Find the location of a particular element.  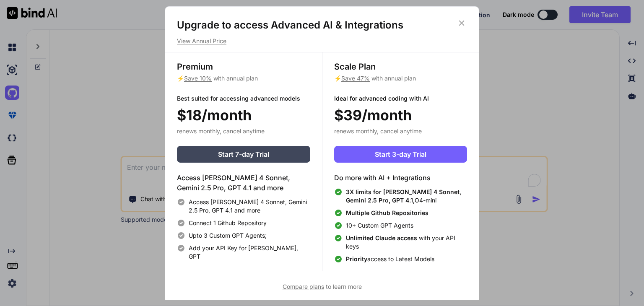

span: with your API keys is located at coordinates (406, 242).